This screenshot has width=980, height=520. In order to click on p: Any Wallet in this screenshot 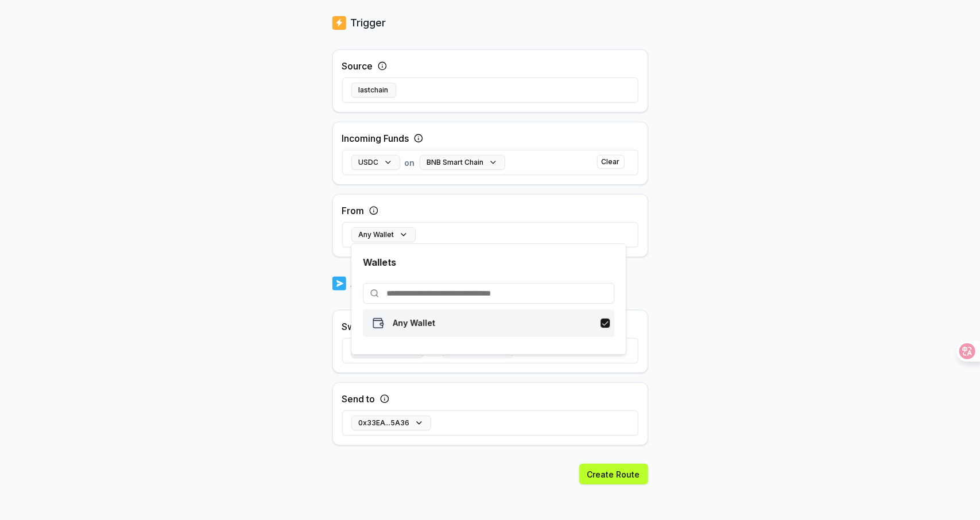, I will do `click(414, 323)`.